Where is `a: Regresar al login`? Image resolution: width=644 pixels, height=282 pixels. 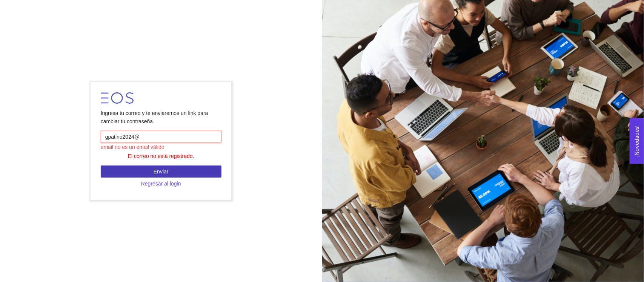 a: Regresar al login is located at coordinates (161, 184).